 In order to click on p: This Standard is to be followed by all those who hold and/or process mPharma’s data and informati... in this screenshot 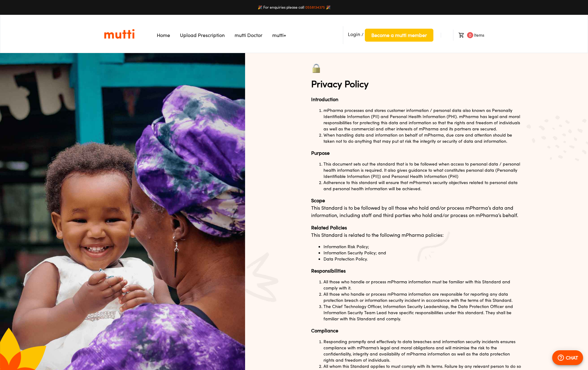, I will do `click(416, 212)`.